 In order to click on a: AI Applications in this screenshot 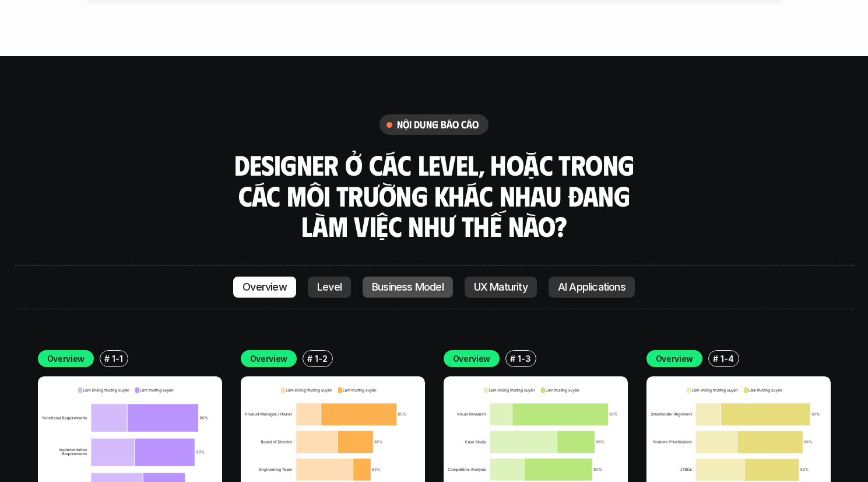, I will do `click(592, 288)`.